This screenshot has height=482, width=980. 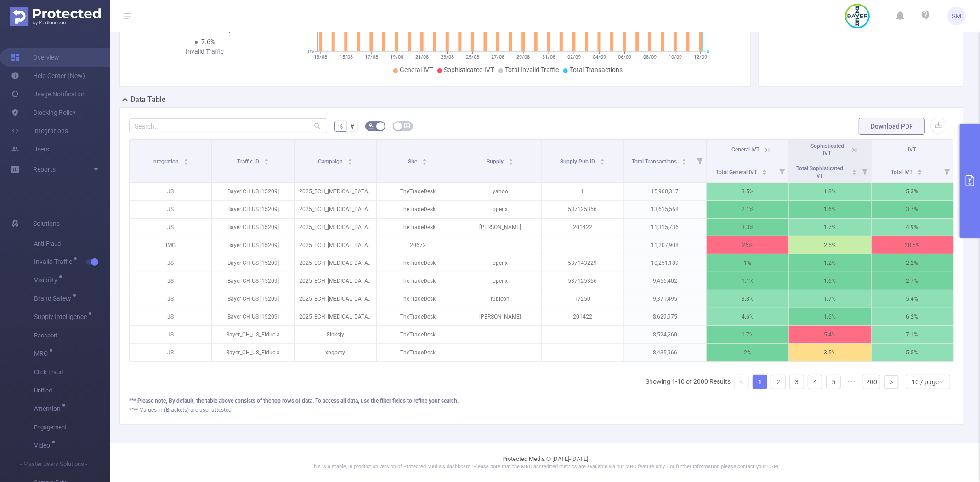 What do you see at coordinates (650, 57) in the screenshot?
I see `tspan: 08/09` at bounding box center [650, 57].